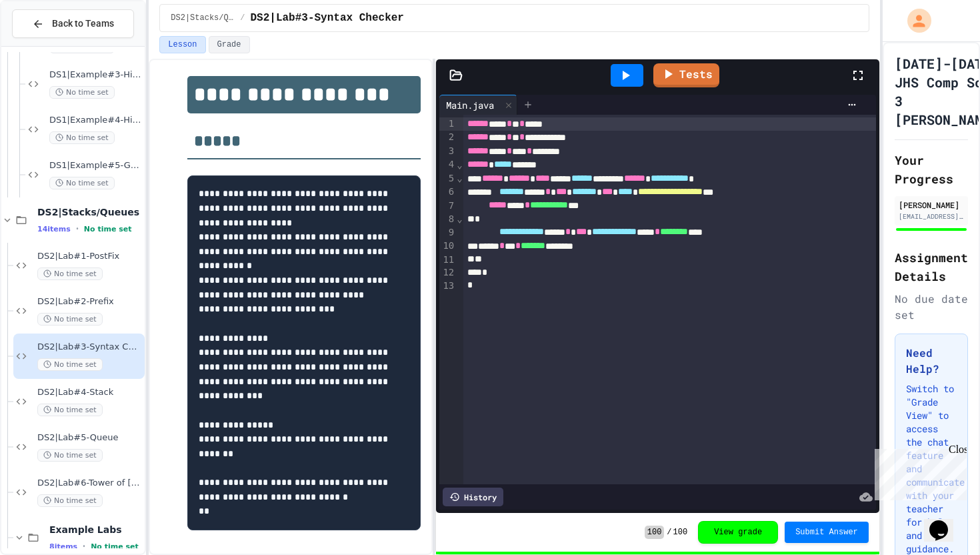 This screenshot has width=980, height=555. I want to click on div: 5, so click(448, 179).